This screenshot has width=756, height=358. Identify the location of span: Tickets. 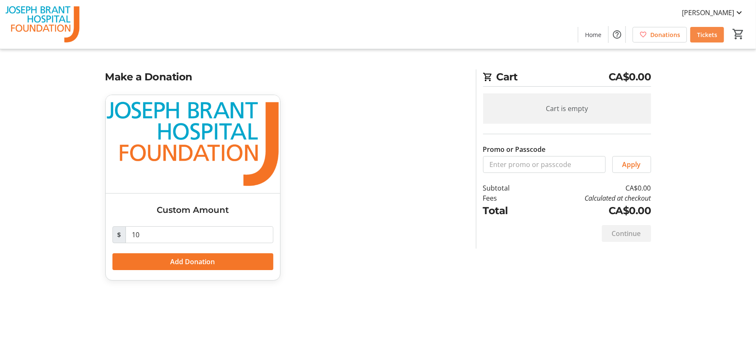
(707, 35).